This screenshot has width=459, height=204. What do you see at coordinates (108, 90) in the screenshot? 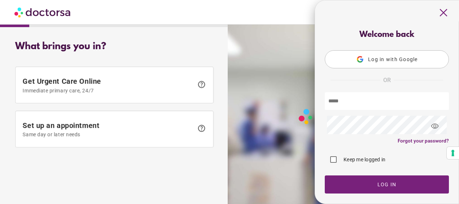
I see `span: Immediate primary care, 24/7` at bounding box center [108, 90].